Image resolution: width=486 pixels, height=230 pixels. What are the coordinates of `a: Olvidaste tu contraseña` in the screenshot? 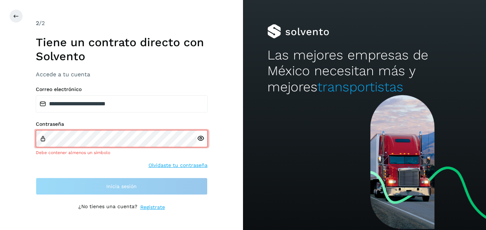 It's located at (178, 165).